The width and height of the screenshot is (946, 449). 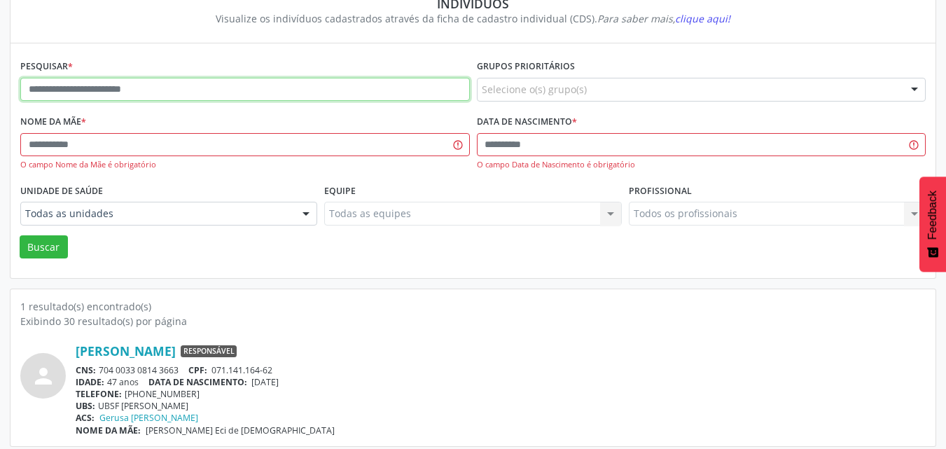 I want to click on span: DATA DE NASCIMENTO:, so click(x=197, y=382).